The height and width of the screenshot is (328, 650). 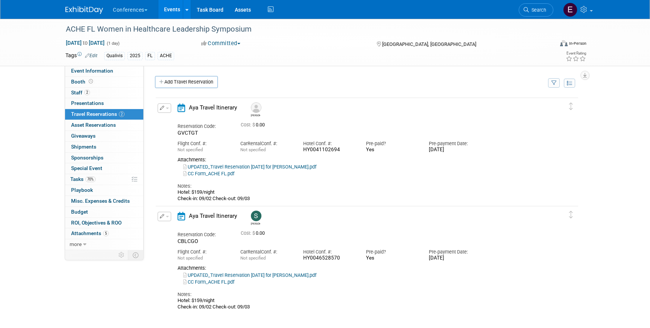 What do you see at coordinates (104, 114) in the screenshot?
I see `a: Travel Reservations2` at bounding box center [104, 114].